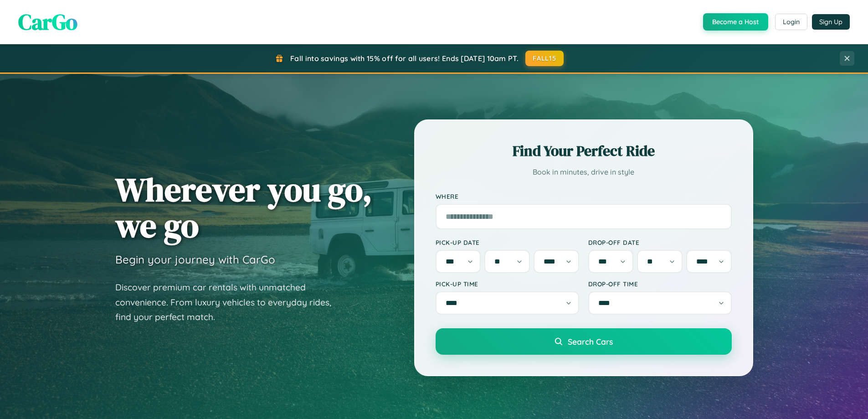 This screenshot has height=419, width=868. I want to click on button: Sign Up, so click(831, 22).